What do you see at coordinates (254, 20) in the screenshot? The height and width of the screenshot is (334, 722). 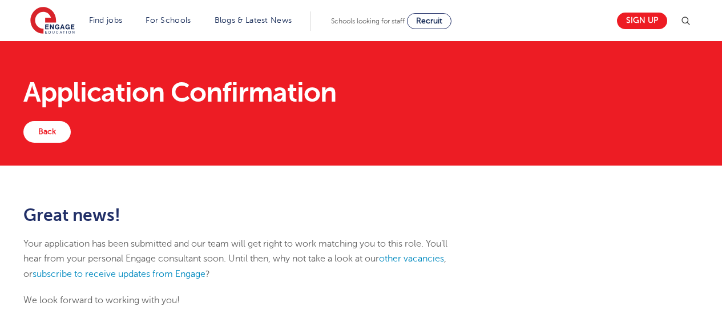 I see `a: Blogs & Latest News` at bounding box center [254, 20].